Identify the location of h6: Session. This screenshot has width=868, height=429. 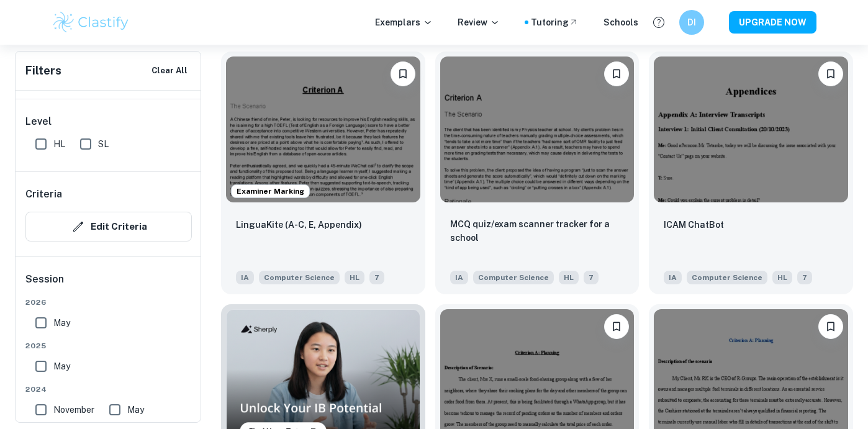
(109, 284).